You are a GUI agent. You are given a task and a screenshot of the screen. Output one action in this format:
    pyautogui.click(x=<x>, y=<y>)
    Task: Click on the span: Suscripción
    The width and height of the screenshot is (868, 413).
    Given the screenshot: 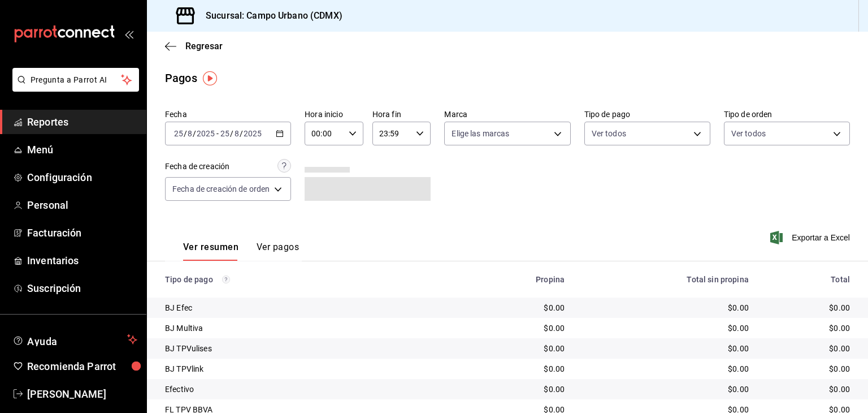 What is the action you would take?
    pyautogui.click(x=82, y=288)
    